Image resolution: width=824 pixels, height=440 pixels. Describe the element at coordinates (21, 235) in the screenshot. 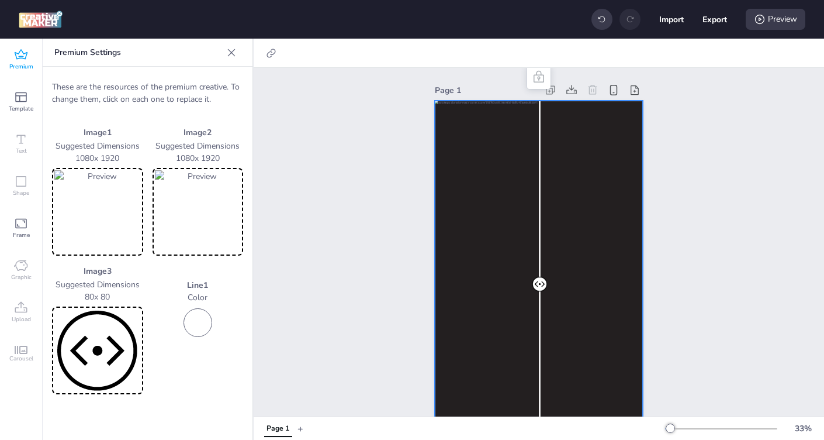

I see `span: Frame` at that location.